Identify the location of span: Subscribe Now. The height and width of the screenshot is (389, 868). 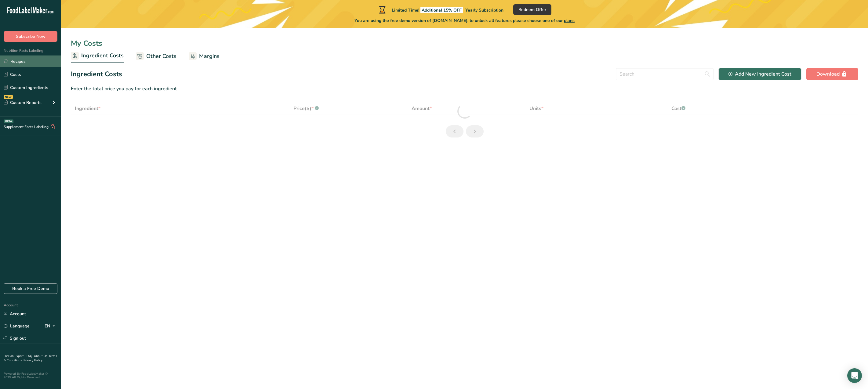
(30, 36).